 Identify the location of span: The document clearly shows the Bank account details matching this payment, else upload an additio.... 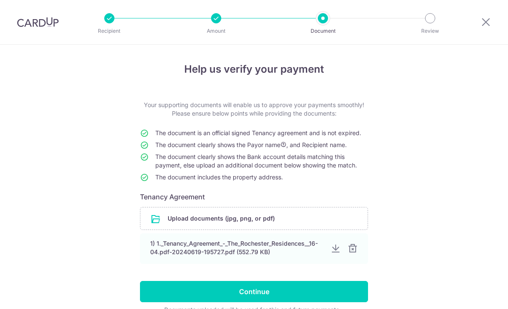
(256, 161).